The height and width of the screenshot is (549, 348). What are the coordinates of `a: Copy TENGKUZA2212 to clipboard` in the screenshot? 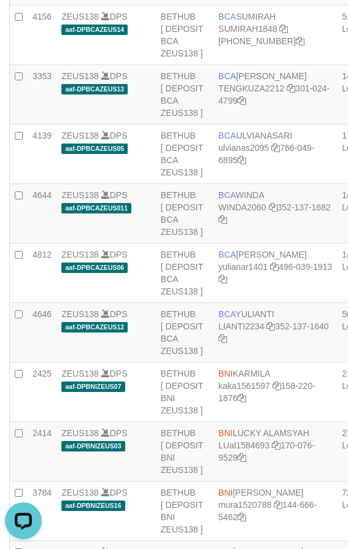 It's located at (291, 88).